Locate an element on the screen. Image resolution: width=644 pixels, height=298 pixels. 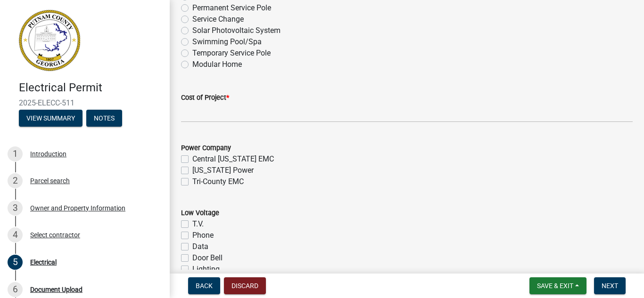
button: Back is located at coordinates (204, 286).